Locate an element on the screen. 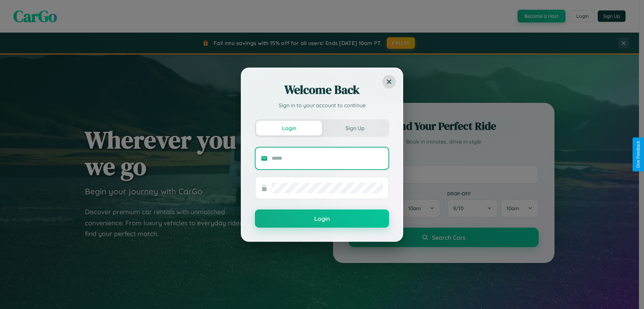 Image resolution: width=644 pixels, height=309 pixels. div: Give Feedback is located at coordinates (639, 154).